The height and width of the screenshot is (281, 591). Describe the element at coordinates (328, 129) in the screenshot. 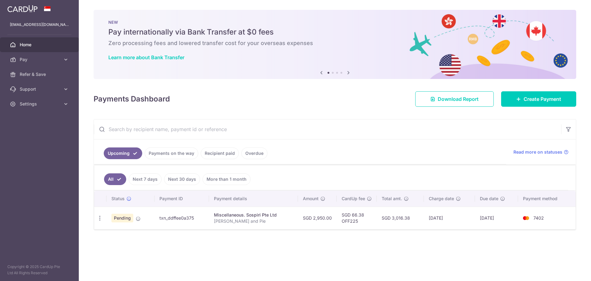

I see `input: Search by recipient name, payment id or reference` at that location.